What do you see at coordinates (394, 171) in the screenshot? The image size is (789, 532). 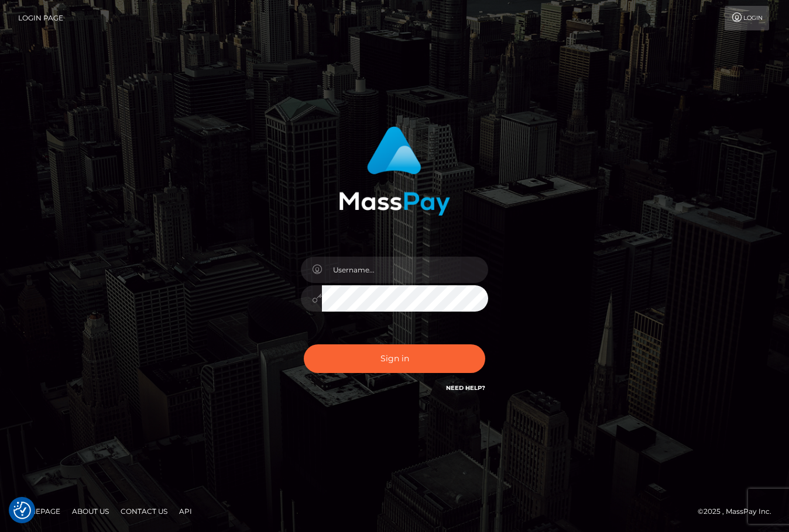 I see `img: MassPay Login` at bounding box center [394, 171].